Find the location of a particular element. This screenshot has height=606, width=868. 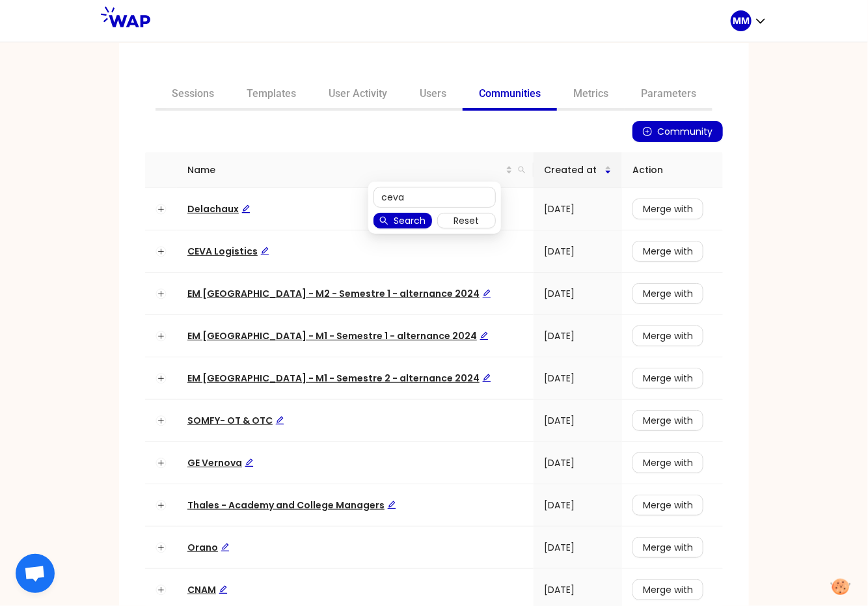

p: MM is located at coordinates (741, 21).